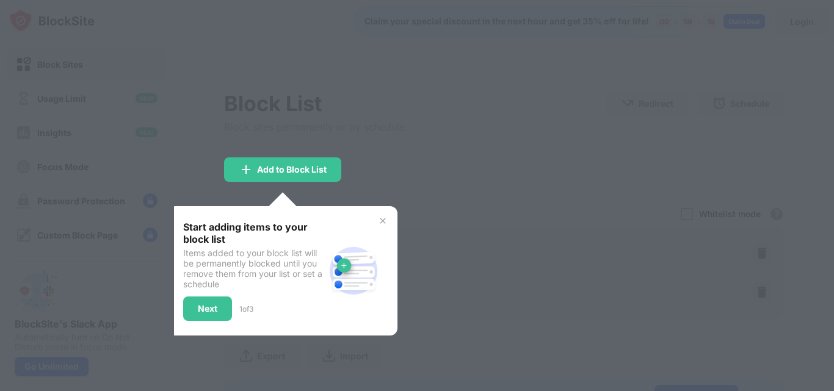  Describe the element at coordinates (246, 309) in the screenshot. I see `div: 1 of 3` at that location.